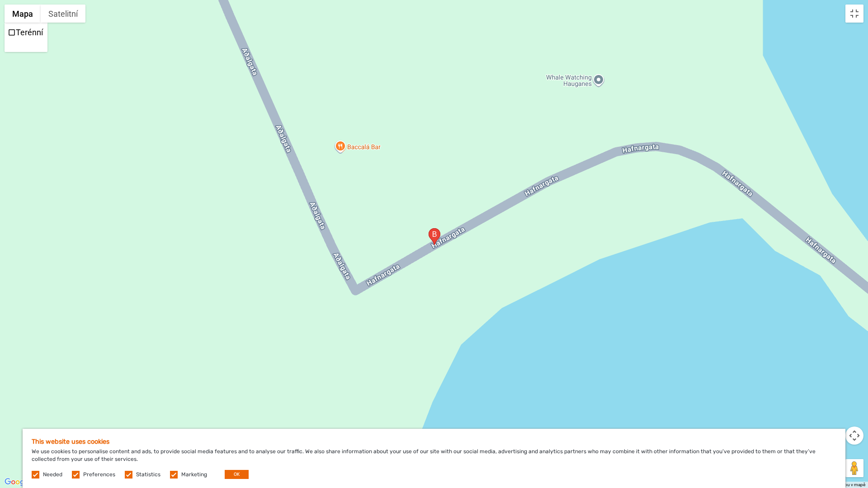 This screenshot has height=488, width=868. What do you see at coordinates (99, 474) in the screenshot?
I see `label: Preferences` at bounding box center [99, 474].